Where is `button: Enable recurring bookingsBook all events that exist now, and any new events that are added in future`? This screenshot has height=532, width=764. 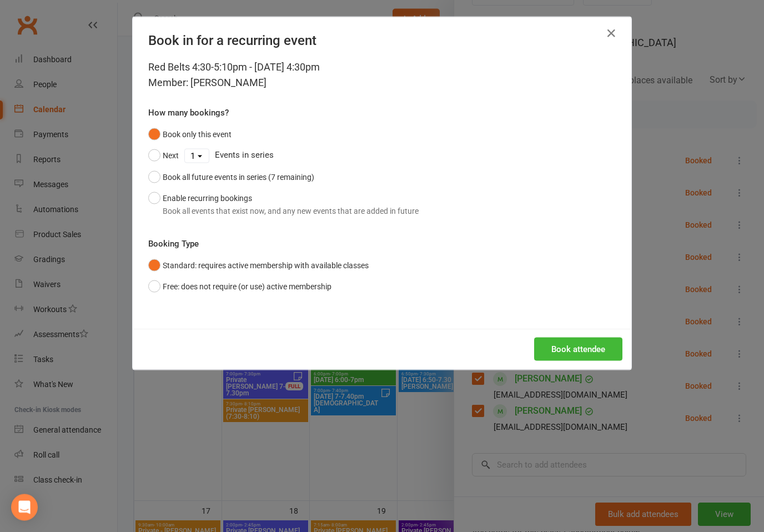 button: Enable recurring bookingsBook all events that exist now, and any new events that are added in future is located at coordinates (283, 204).